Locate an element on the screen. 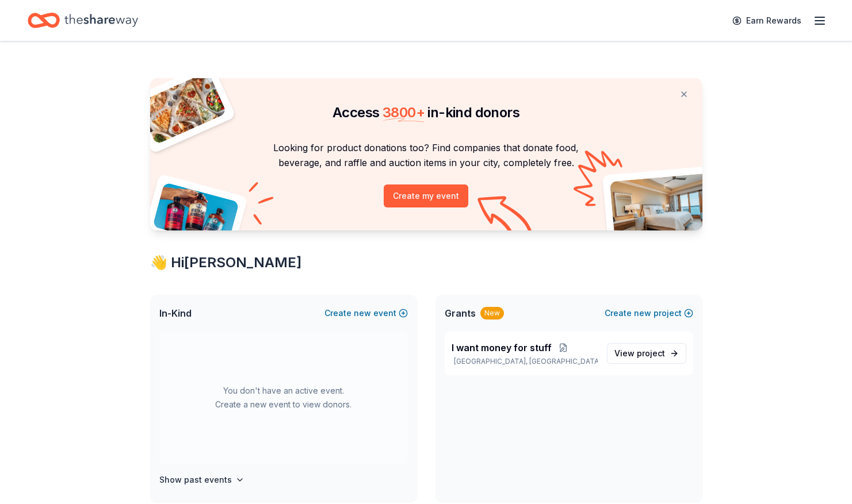 Image resolution: width=852 pixels, height=504 pixels. button: Create my event is located at coordinates (426, 196).